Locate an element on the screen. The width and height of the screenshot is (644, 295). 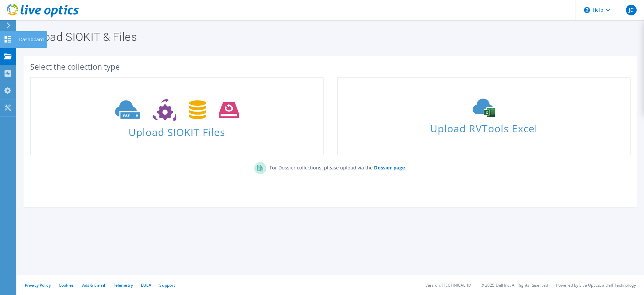
div: Dashboard is located at coordinates (31, 39).